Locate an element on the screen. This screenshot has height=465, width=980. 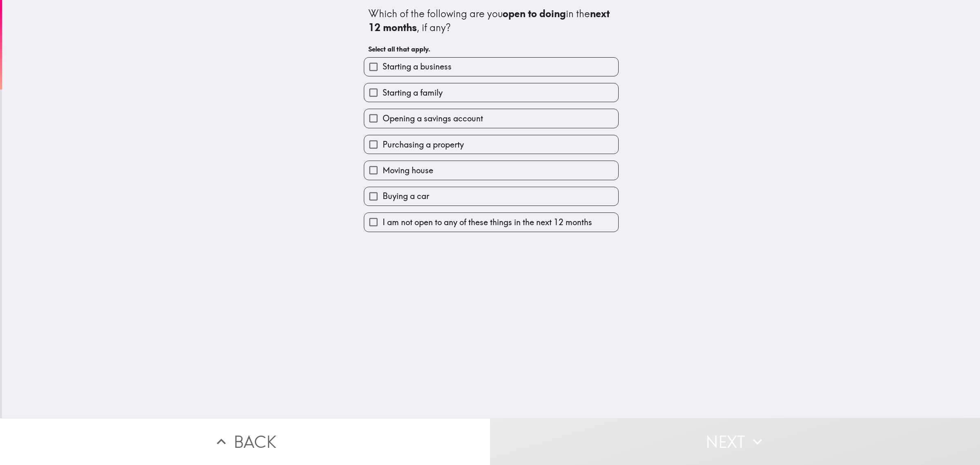
button: Starting a business is located at coordinates (491, 67).